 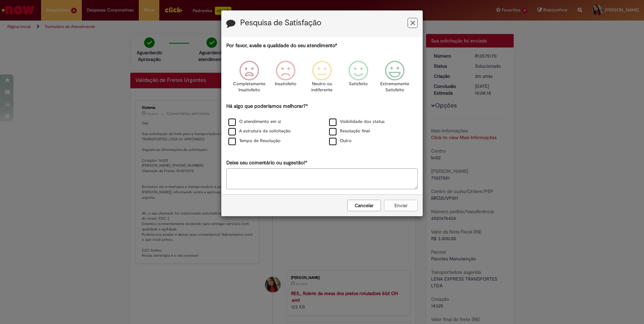 What do you see at coordinates (285, 78) in the screenshot?
I see `div: Insatisfeito` at bounding box center [285, 78].